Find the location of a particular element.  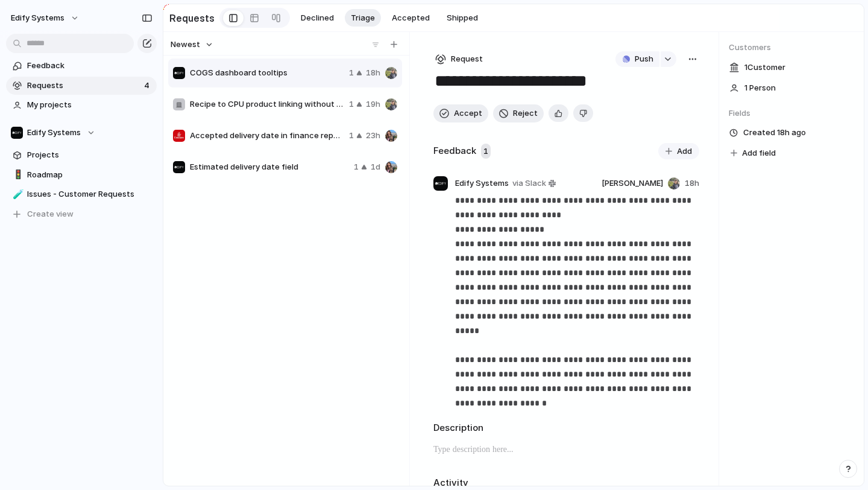

span: Push is located at coordinates (644, 60).